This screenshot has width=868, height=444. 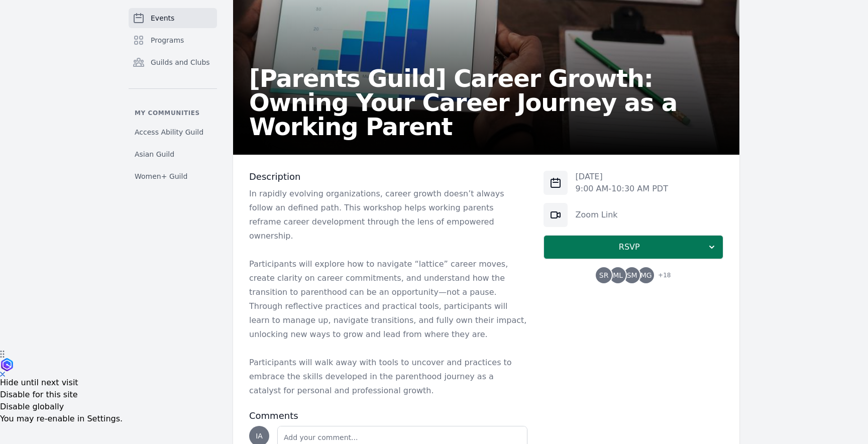 What do you see at coordinates (163, 18) in the screenshot?
I see `span: Events` at bounding box center [163, 18].